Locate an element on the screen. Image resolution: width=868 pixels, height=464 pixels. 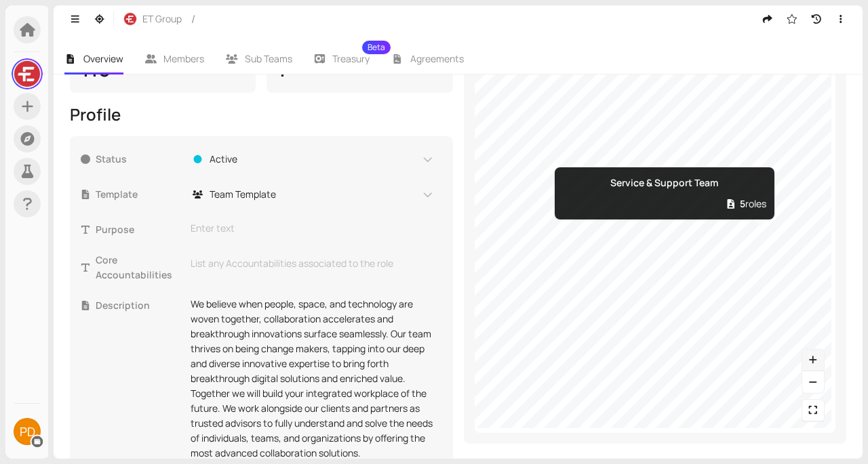
img: r-RjKx4yED.jpeg is located at coordinates (130, 19).